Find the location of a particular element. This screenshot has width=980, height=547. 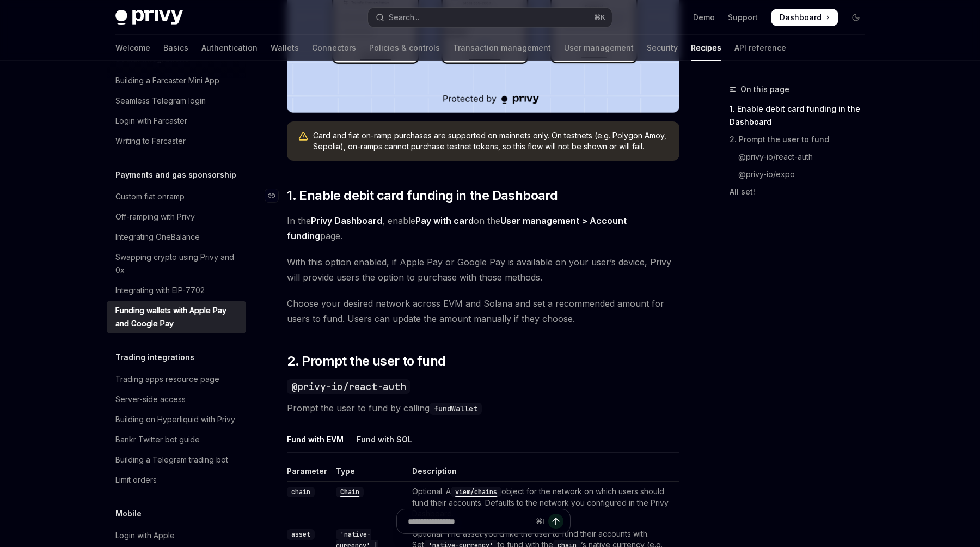

a: Privy Dashboard is located at coordinates (346, 221).